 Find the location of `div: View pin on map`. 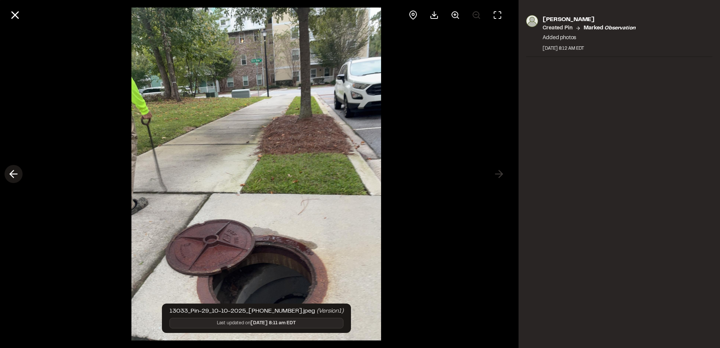

div: View pin on map is located at coordinates (413, 15).